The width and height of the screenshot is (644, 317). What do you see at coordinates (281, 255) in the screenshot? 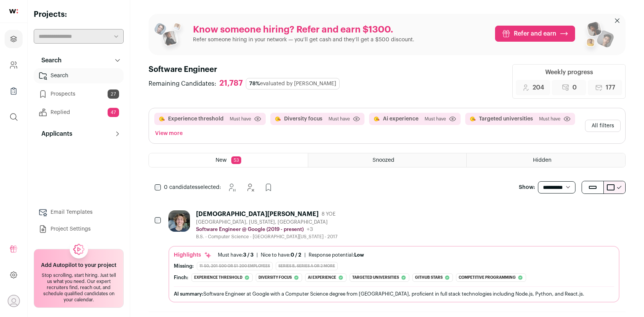
I see `div: Nice to have:` at bounding box center [281, 255].